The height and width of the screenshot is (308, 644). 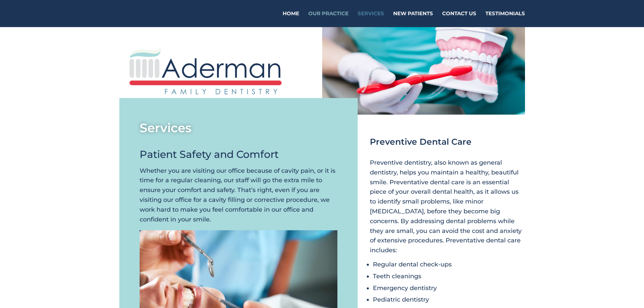 What do you see at coordinates (413, 19) in the screenshot?
I see `a: New Patients` at bounding box center [413, 19].